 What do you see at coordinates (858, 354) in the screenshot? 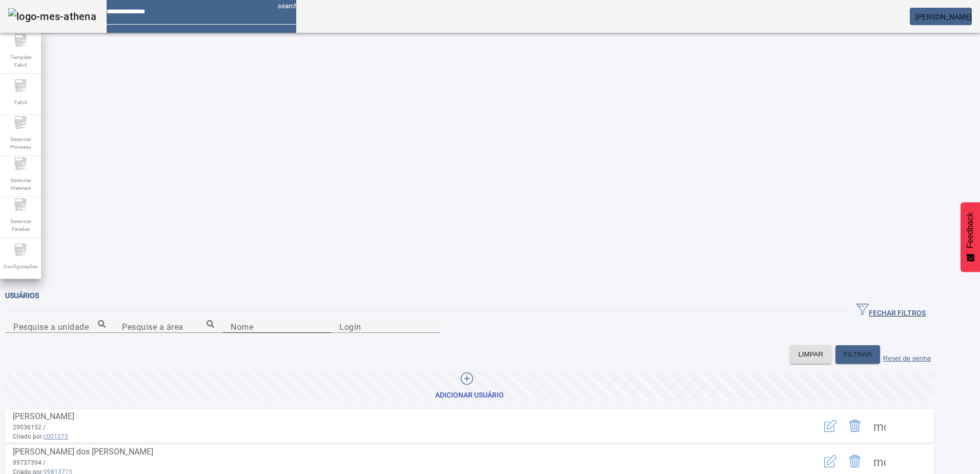
I see `span: FILTRAR` at bounding box center [858, 354].